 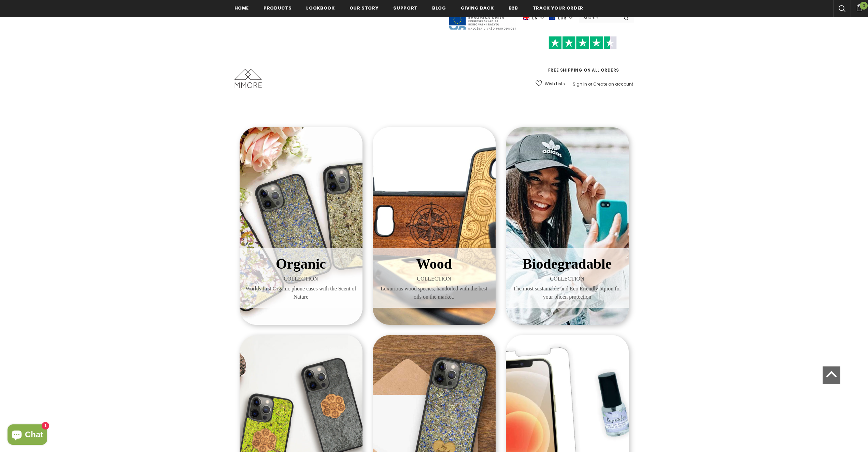 What do you see at coordinates (482, 18) in the screenshot?
I see `img: Javni Razpis` at bounding box center [482, 18].